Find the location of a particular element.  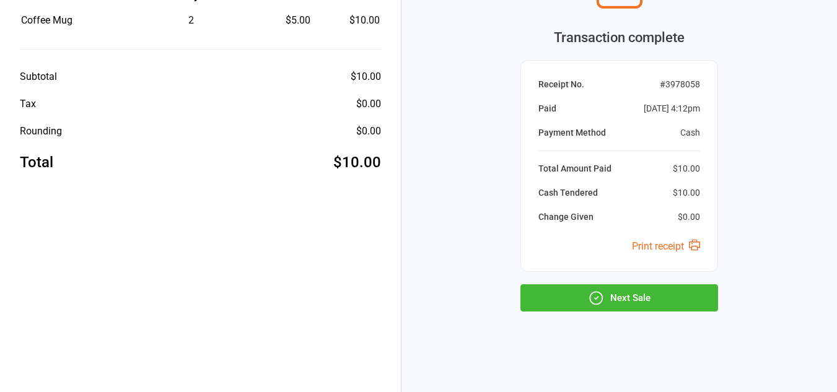

td: $10.00 is located at coordinates (348, 20).